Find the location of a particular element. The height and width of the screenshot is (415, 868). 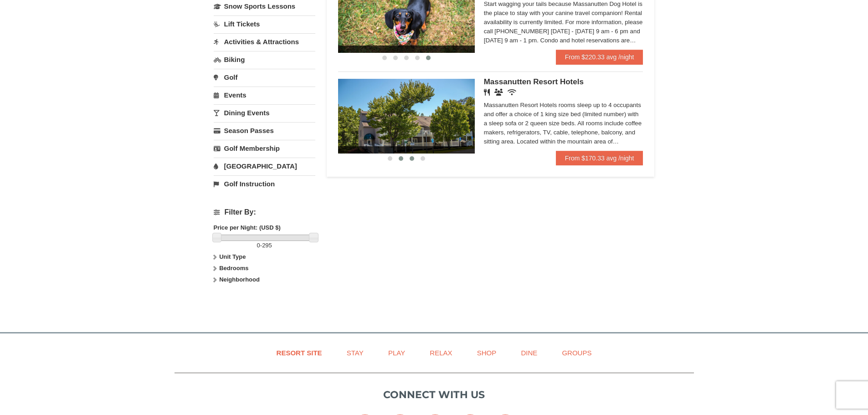

span: 0 is located at coordinates (258, 245).